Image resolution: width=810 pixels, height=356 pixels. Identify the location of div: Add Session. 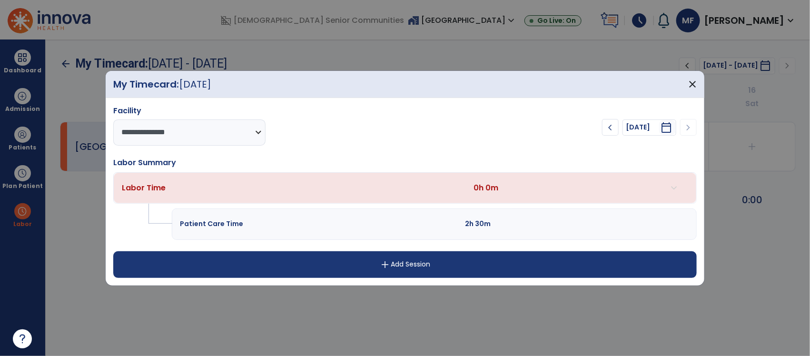
(405, 265).